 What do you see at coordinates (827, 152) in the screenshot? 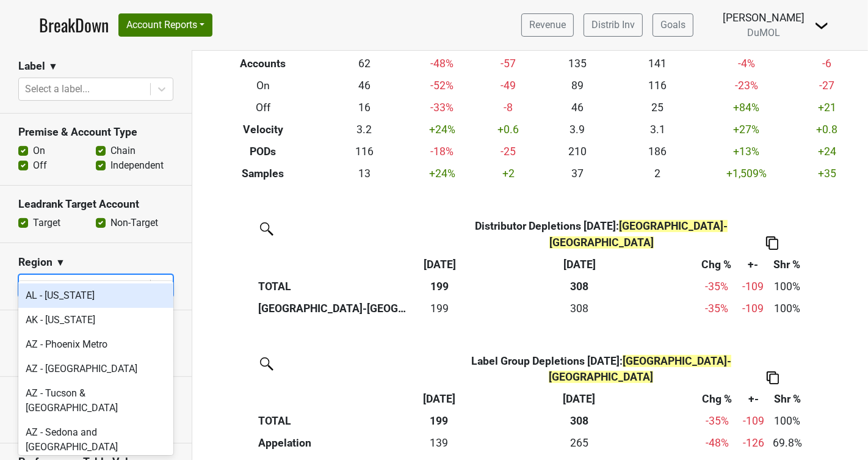
I see `td: +24` at bounding box center [827, 152].